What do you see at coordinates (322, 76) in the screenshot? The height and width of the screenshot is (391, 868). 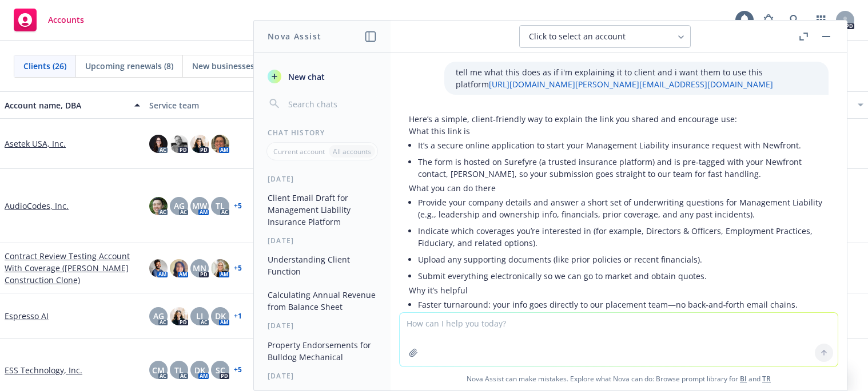 I see `button: New chat` at bounding box center [322, 76].